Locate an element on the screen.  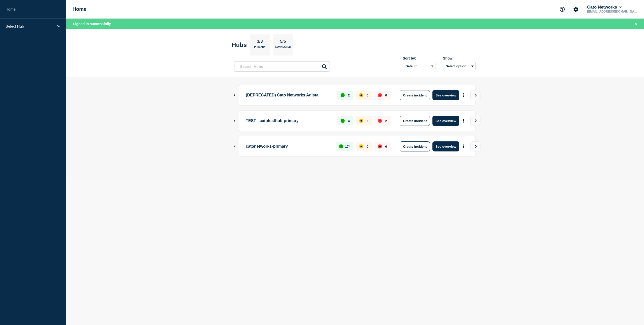
button: Support is located at coordinates (562, 9).